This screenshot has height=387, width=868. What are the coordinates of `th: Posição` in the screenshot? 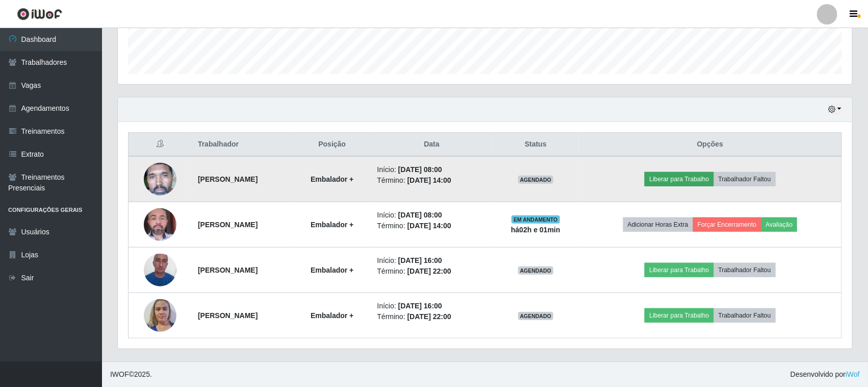 It's located at (332, 144).